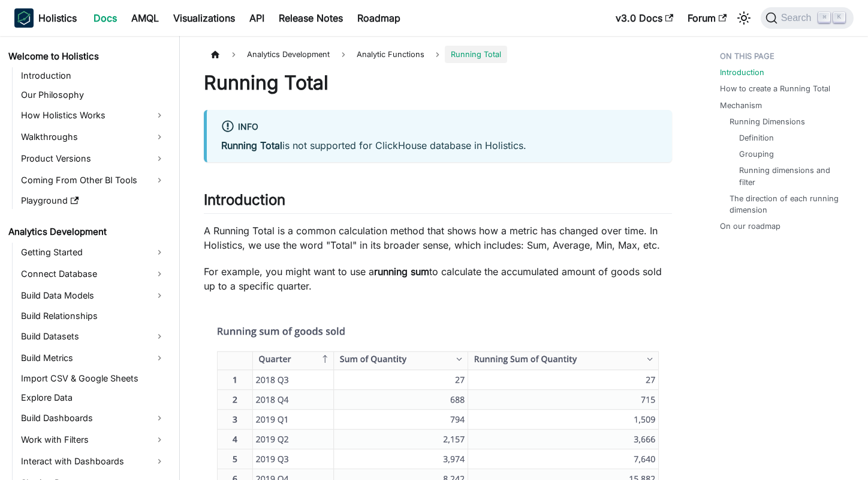 This screenshot has height=480, width=868. I want to click on a: On our roadmap, so click(750, 225).